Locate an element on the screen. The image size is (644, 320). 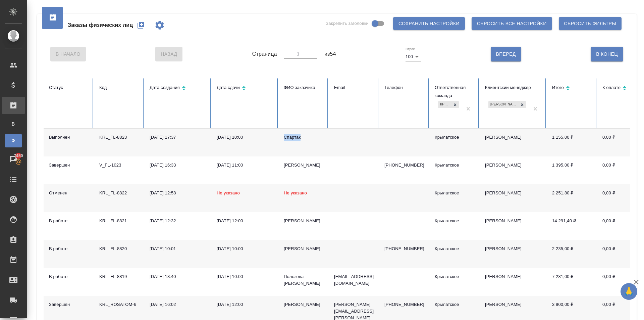
div: KRL_FL-8822 is located at coordinates (119, 193).